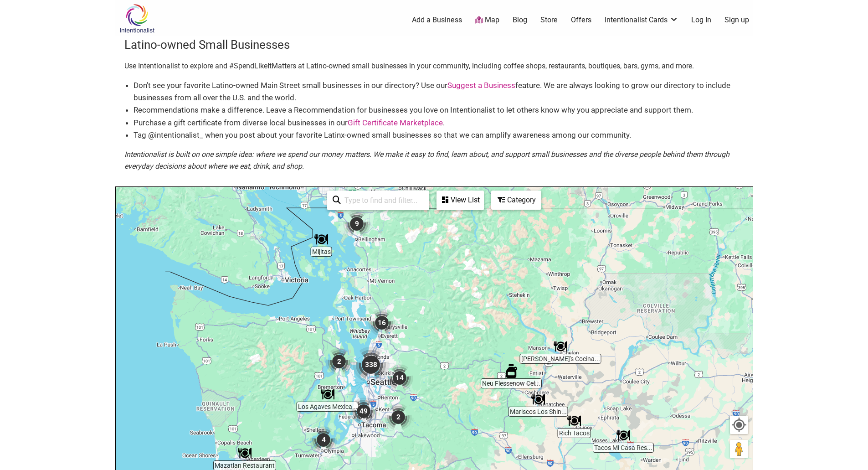 The height and width of the screenshot is (470, 868). Describe the element at coordinates (739, 448) in the screenshot. I see `button: Drag Pegman onto the map to open Street View` at that location.